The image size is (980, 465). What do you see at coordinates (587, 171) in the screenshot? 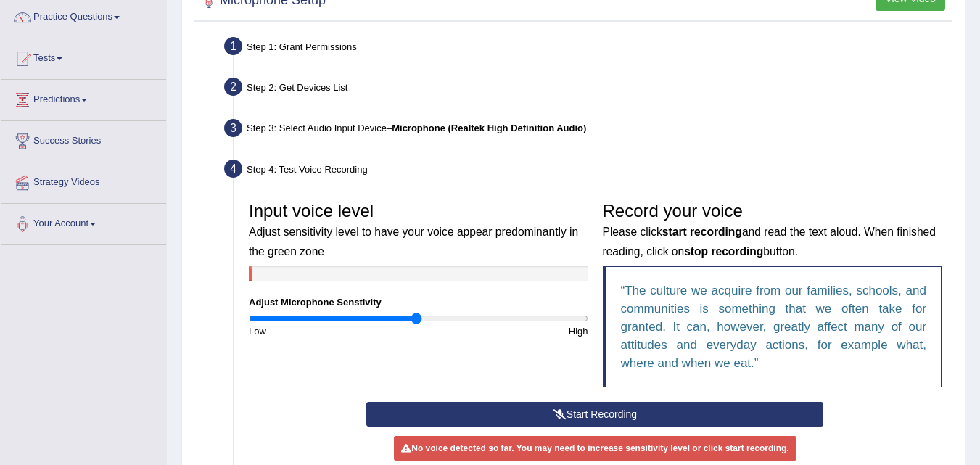
I see `div: Step 4: Test Voice Recording` at bounding box center [587, 171].